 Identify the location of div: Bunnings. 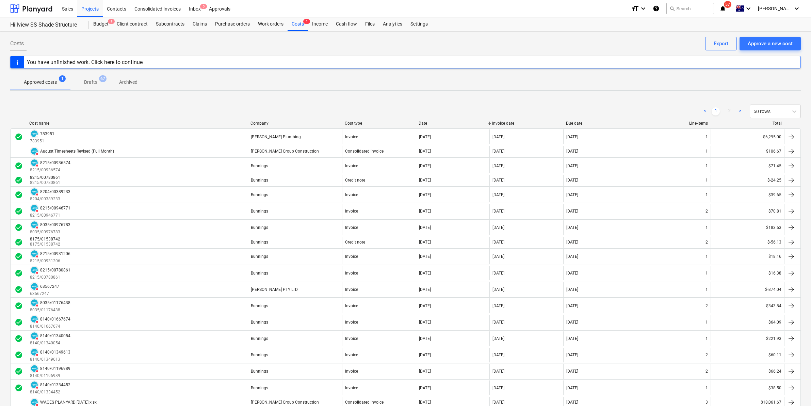
(259, 195).